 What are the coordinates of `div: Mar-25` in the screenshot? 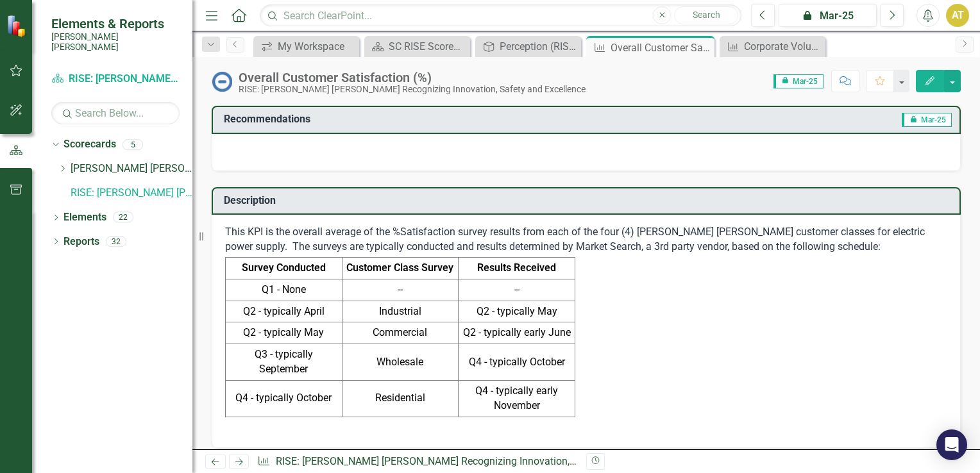 It's located at (827, 16).